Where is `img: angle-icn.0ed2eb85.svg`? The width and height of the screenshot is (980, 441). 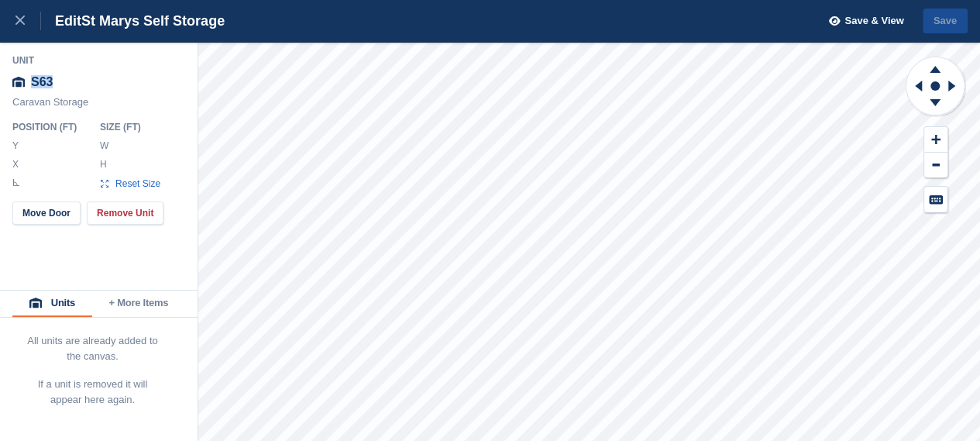 img: angle-icn.0ed2eb85.svg is located at coordinates (16, 182).